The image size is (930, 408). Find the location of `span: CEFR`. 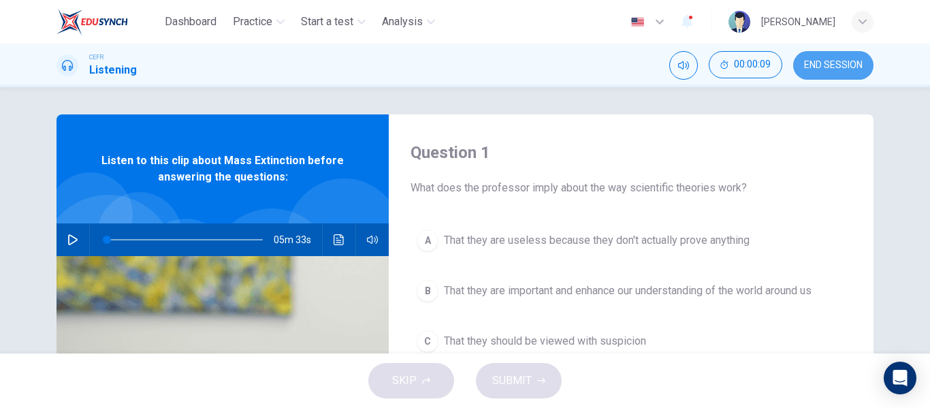

span: CEFR is located at coordinates (96, 57).